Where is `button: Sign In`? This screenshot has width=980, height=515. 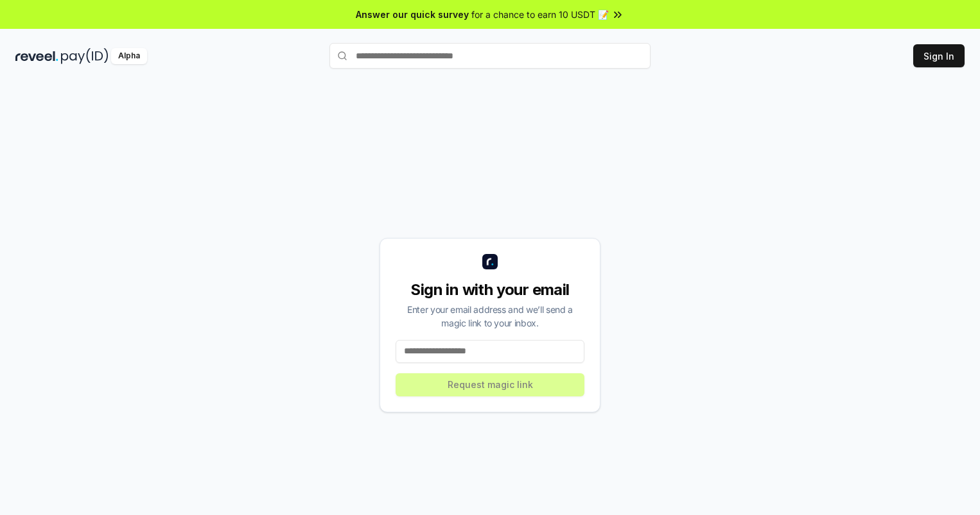
button: Sign In is located at coordinates (939, 56).